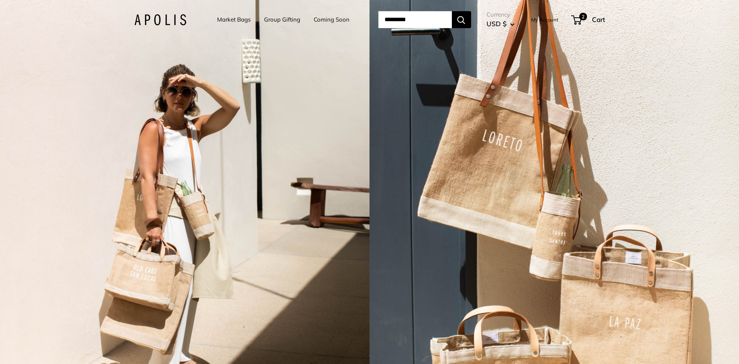 This screenshot has width=739, height=364. I want to click on a: Coming Soon, so click(331, 20).